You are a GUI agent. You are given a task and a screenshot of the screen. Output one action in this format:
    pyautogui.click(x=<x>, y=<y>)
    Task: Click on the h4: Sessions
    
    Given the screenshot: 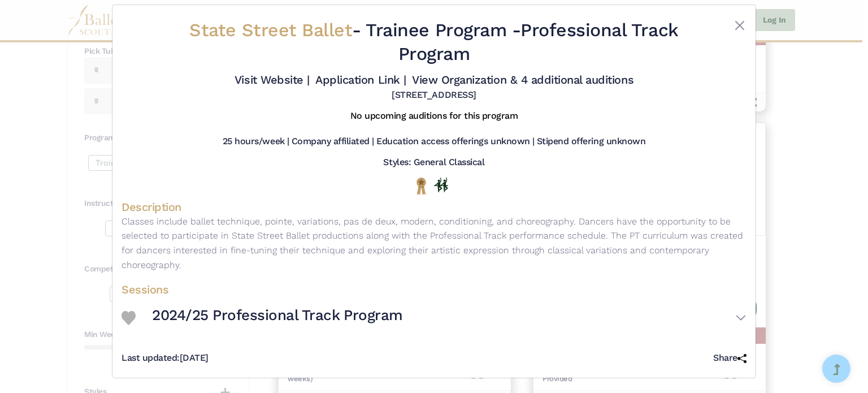 What is the action you would take?
    pyautogui.click(x=434, y=289)
    